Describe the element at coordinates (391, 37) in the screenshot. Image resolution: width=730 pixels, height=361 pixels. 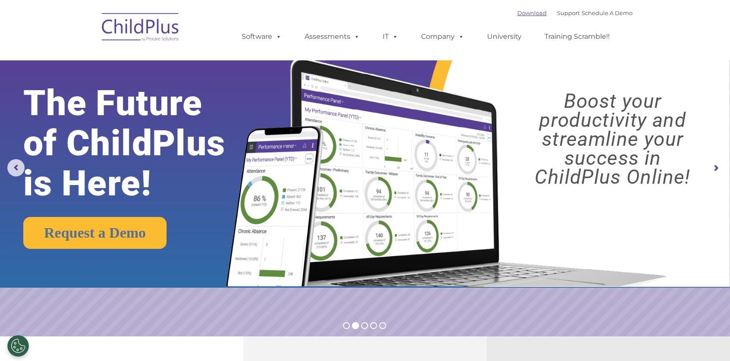
I see `a: IT` at that location.